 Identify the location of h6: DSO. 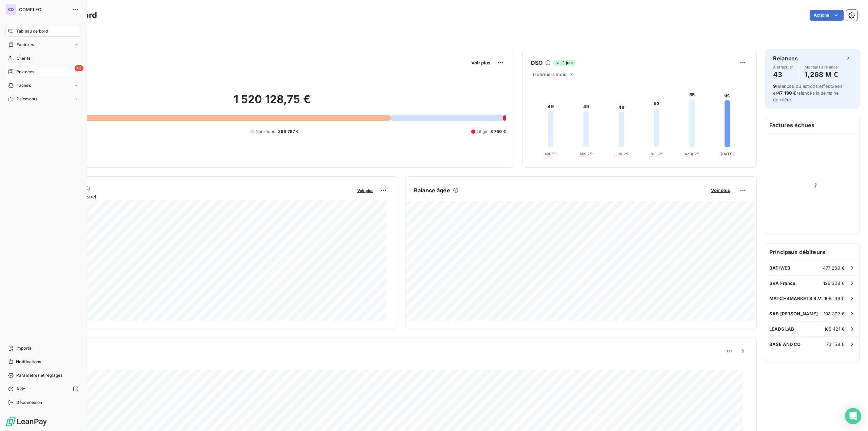
(537, 62).